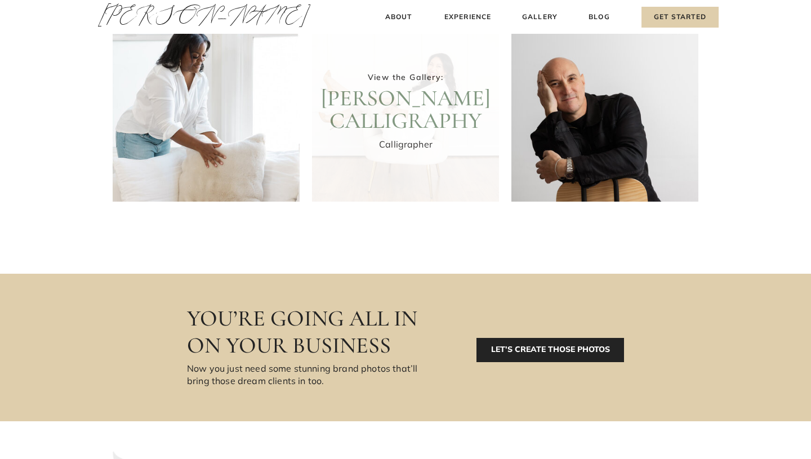 The height and width of the screenshot is (459, 811). What do you see at coordinates (680, 17) in the screenshot?
I see `h3: Get Started` at bounding box center [680, 17].